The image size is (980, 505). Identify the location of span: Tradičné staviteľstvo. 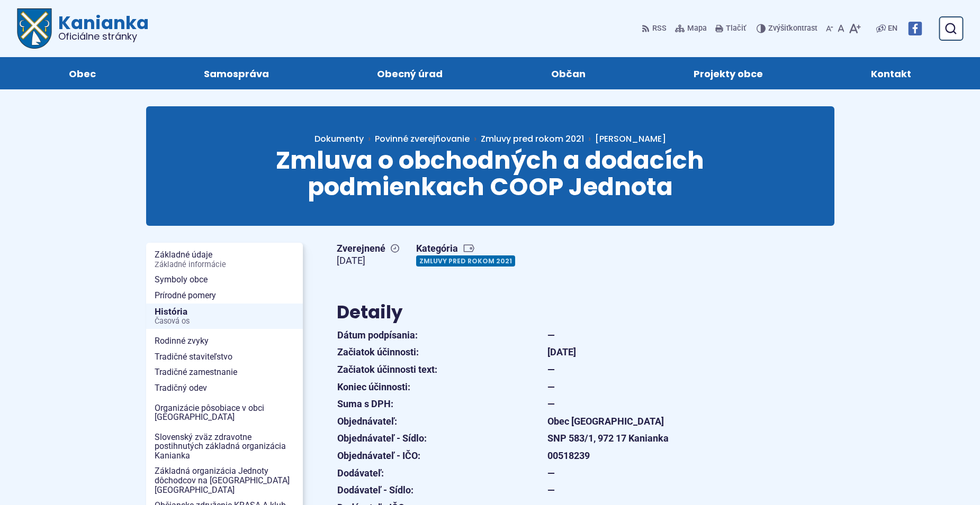
(224, 357).